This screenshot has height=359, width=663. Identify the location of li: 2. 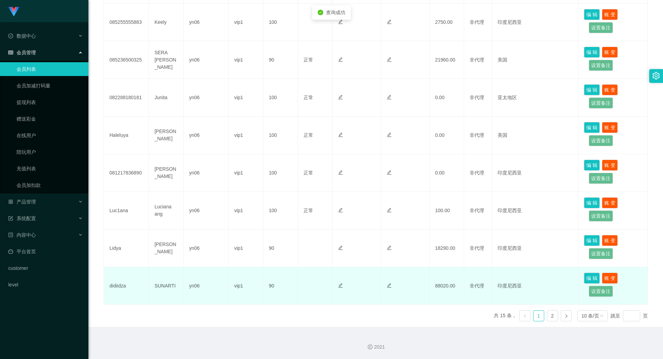
(552, 315).